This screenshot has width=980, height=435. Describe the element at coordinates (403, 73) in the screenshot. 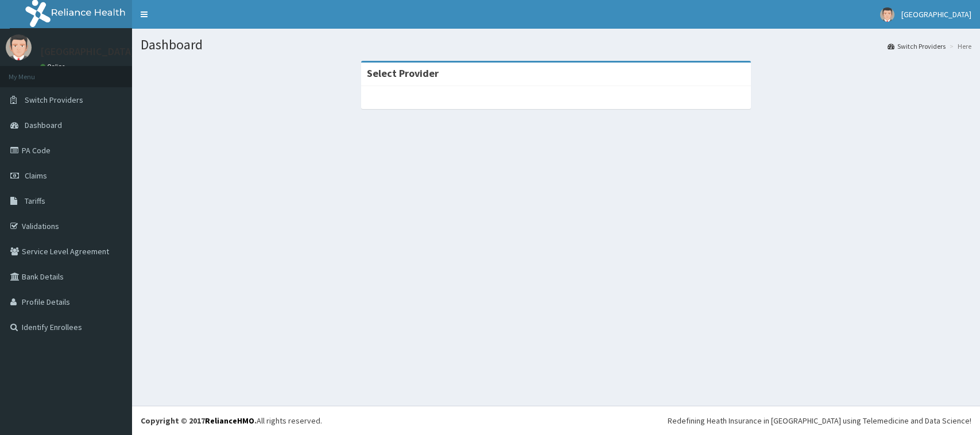

I see `strong: Select Provider` at that location.